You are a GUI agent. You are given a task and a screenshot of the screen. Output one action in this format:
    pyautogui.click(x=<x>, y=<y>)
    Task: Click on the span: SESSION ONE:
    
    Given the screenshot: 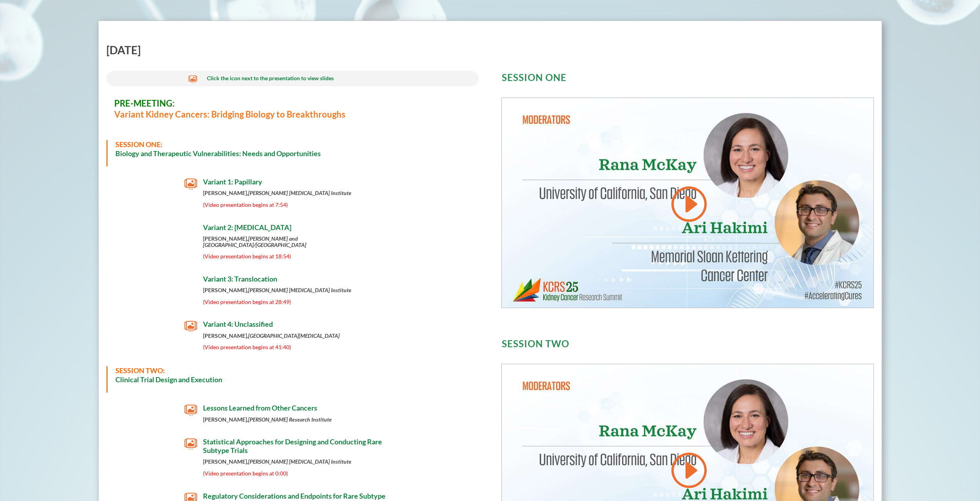 What is the action you would take?
    pyautogui.click(x=139, y=144)
    